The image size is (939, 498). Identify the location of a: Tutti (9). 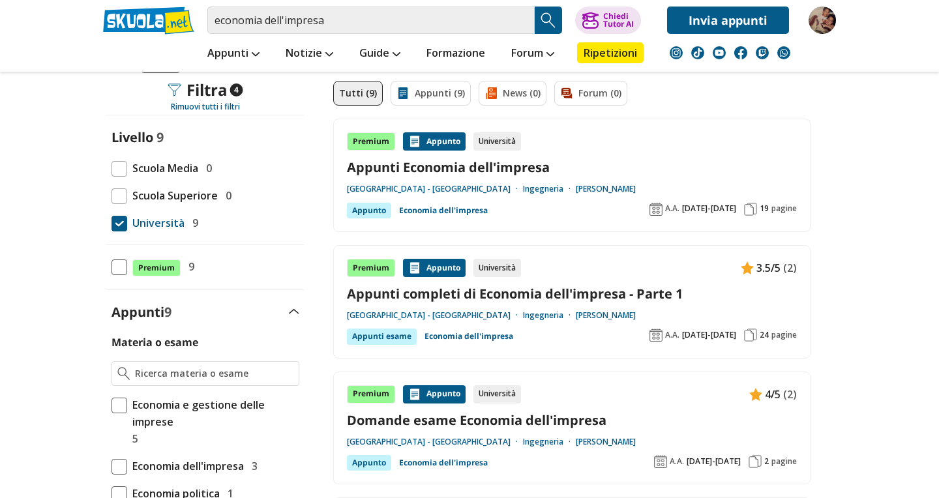
(358, 93).